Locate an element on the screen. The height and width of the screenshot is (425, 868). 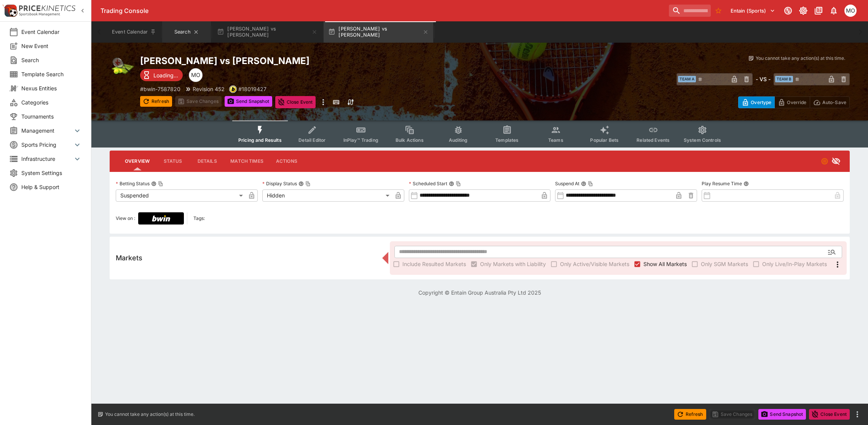
span: Popular Bets is located at coordinates (604, 140).